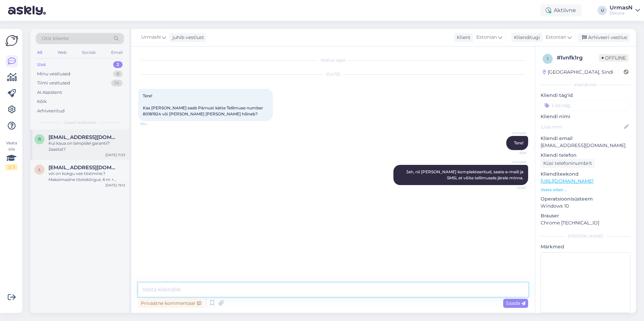  Describe the element at coordinates (39, 53) in the screenshot. I see `div: All` at that location.